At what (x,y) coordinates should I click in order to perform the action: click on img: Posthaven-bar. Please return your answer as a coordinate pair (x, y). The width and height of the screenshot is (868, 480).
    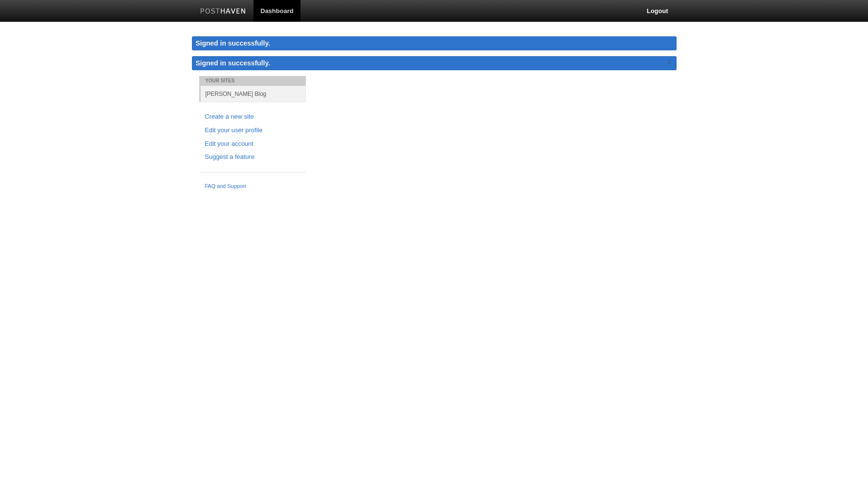
    Looking at the image, I should click on (223, 11).